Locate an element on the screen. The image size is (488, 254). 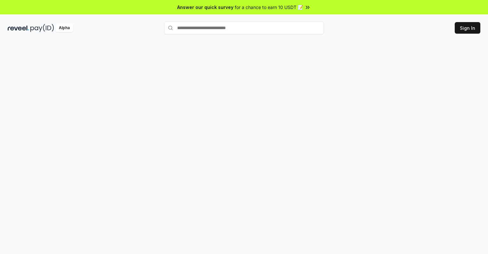
div: Alpha is located at coordinates (64, 28).